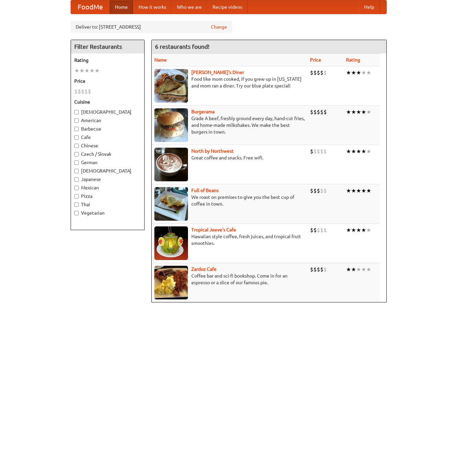  What do you see at coordinates (77, 188) in the screenshot?
I see `input: Mexican` at bounding box center [77, 188].